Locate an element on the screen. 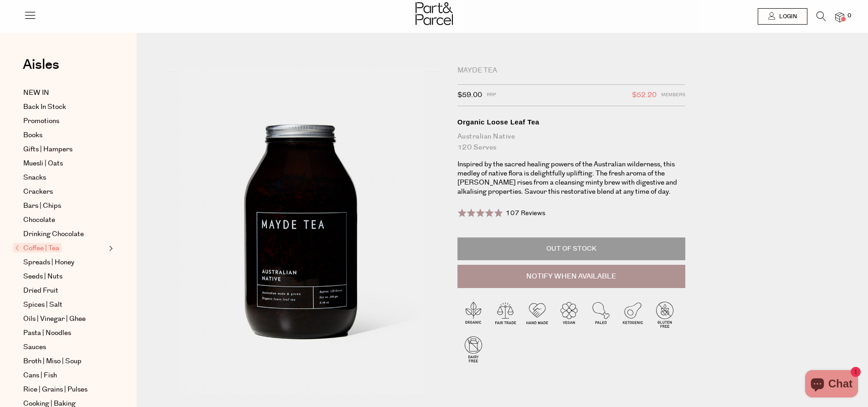 The height and width of the screenshot is (407, 868). a: Rice | Grains | Pulses is located at coordinates (65, 390).